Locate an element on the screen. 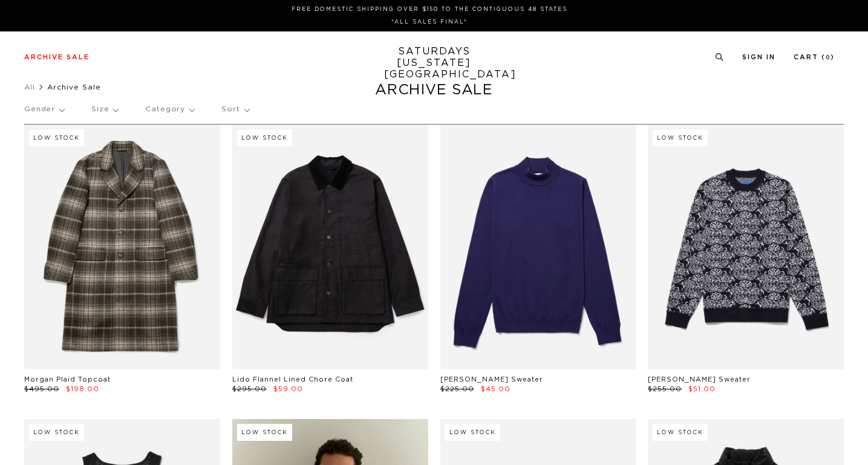 The height and width of the screenshot is (465, 868). span: Archive Sale is located at coordinates (74, 87).